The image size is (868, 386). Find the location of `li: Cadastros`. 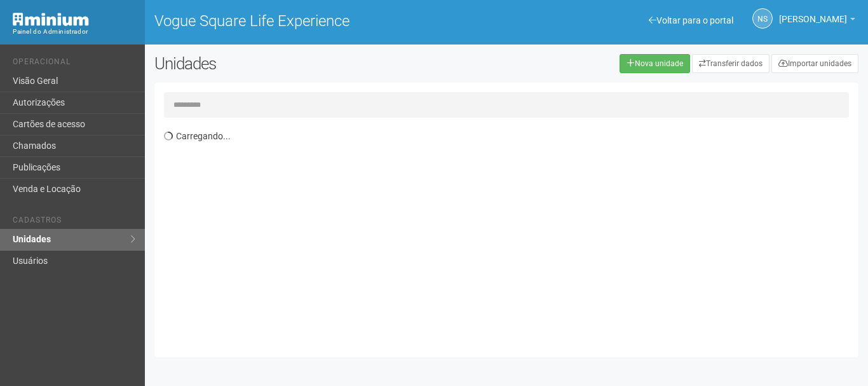

li: Cadastros is located at coordinates (74, 222).